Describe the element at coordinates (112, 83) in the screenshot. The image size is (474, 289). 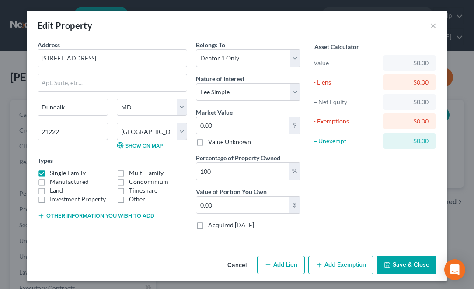
I see `input: Apt, Suite, etc...` at that location.